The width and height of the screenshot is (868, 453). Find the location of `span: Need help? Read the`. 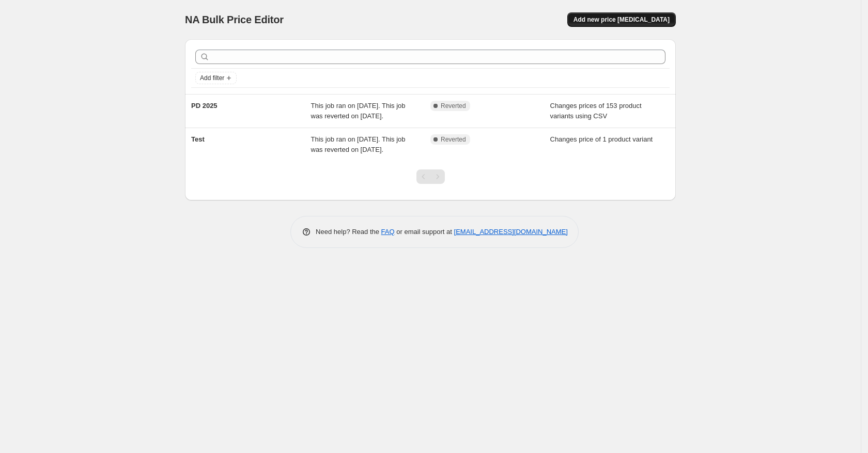

span: Need help? Read the is located at coordinates (348, 232).